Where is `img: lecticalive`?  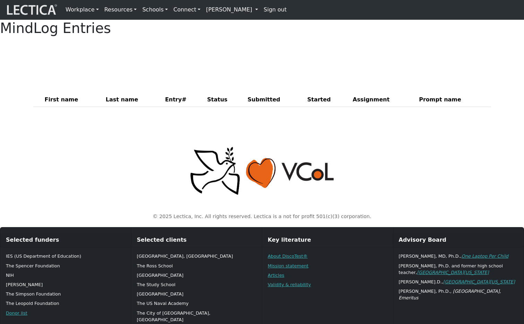
img: lecticalive is located at coordinates (31, 10).